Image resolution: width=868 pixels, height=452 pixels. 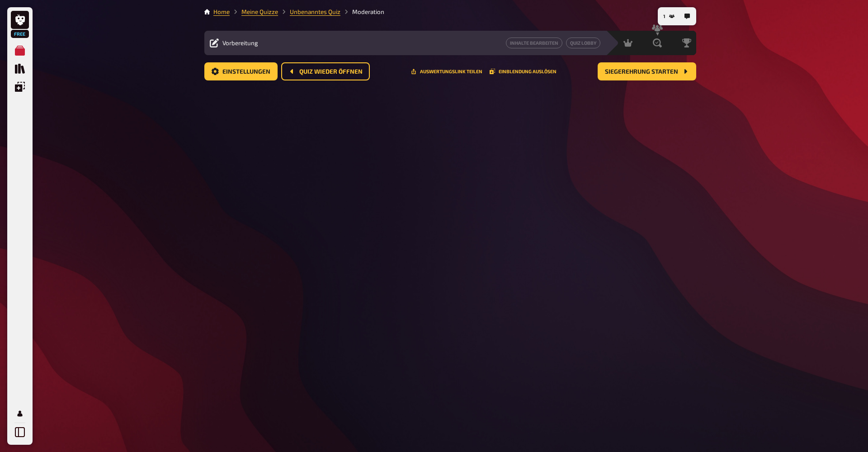 I want to click on li: Meine Quizze, so click(x=253, y=12).